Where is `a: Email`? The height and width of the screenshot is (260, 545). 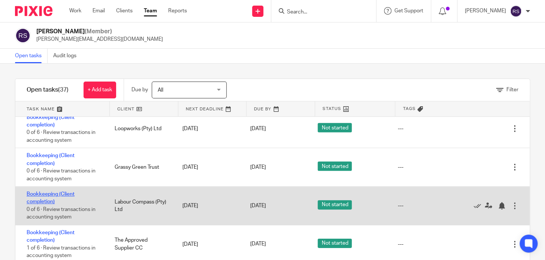 a: Email is located at coordinates (98, 11).